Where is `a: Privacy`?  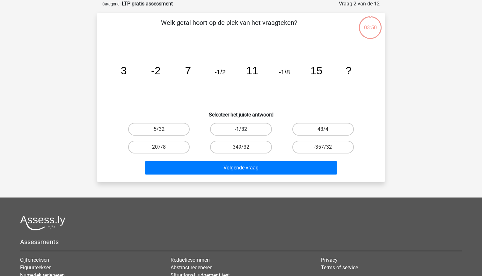 a: Privacy is located at coordinates (329, 259).